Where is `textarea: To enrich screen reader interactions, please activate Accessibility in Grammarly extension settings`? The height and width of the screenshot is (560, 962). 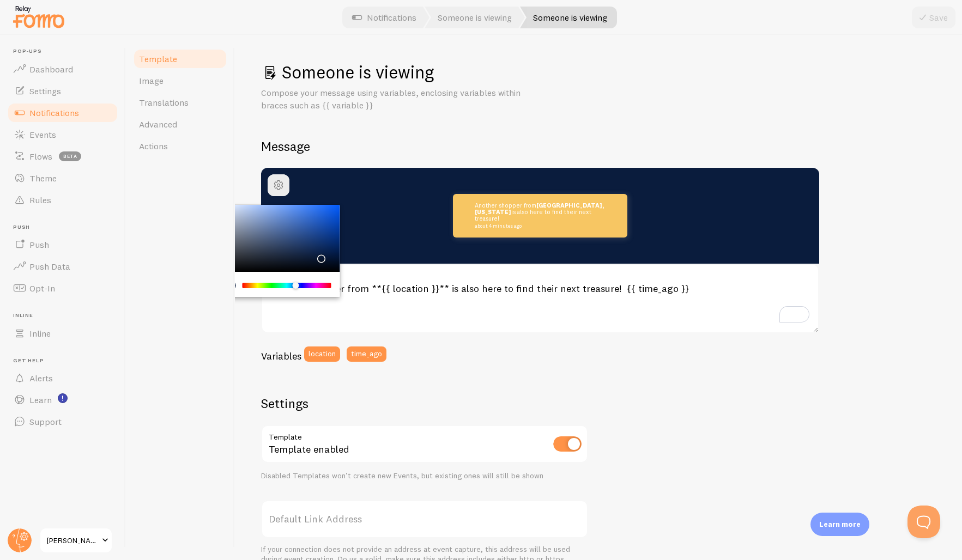 textarea: To enrich screen reader interactions, please activate Accessibility in Grammarly extension settings is located at coordinates (540, 298).